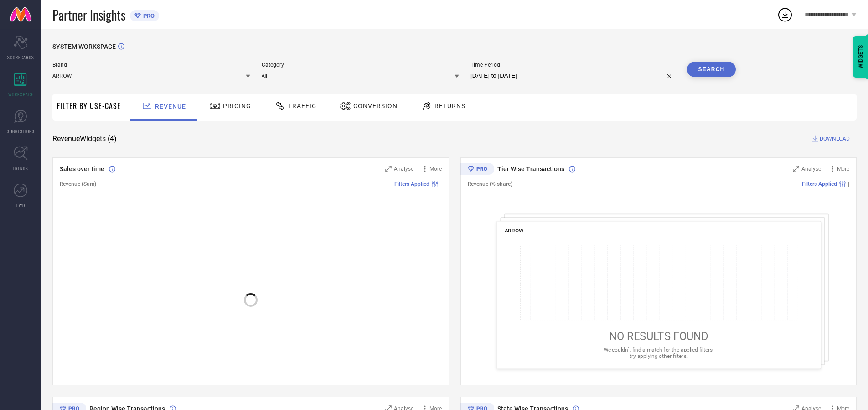 Image resolution: width=868 pixels, height=410 pixels. What do you see at coordinates (78, 184) in the screenshot?
I see `span: Revenue (Sum)` at bounding box center [78, 184].